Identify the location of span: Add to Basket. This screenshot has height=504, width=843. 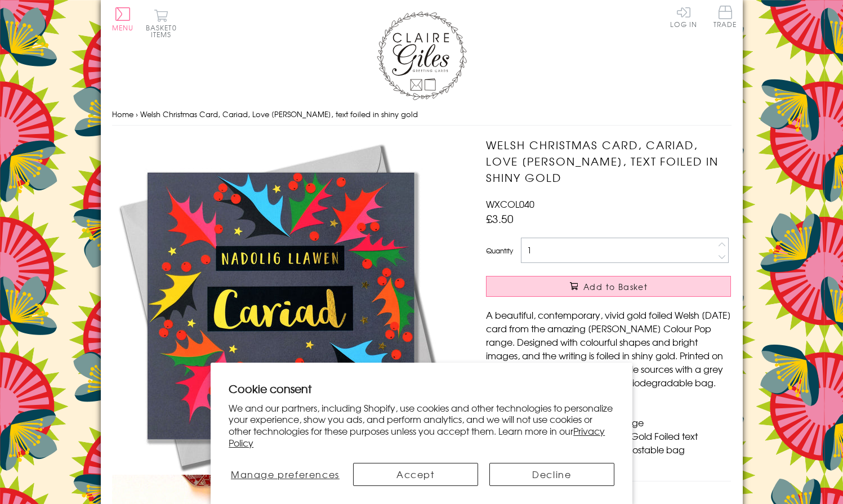
(615, 286).